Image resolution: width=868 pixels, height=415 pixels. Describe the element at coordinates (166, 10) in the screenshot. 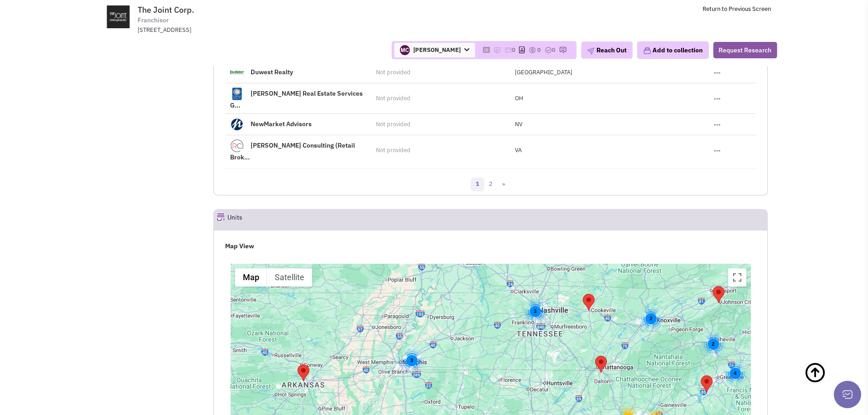

I see `span: The Joint Corp.` at that location.